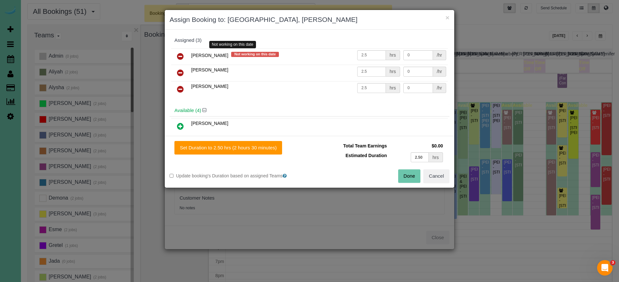 The image size is (619, 282). Describe the element at coordinates (255, 54) in the screenshot. I see `span: Not working on this date` at that location.